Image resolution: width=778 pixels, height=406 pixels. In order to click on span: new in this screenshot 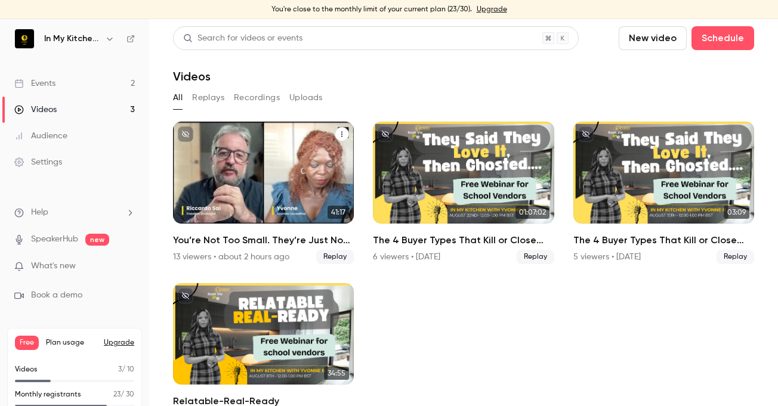, I will do `click(97, 240)`.